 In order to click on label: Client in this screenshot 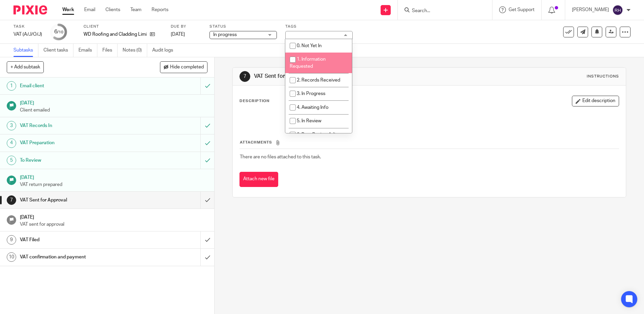, I will do `click(123, 27)`.